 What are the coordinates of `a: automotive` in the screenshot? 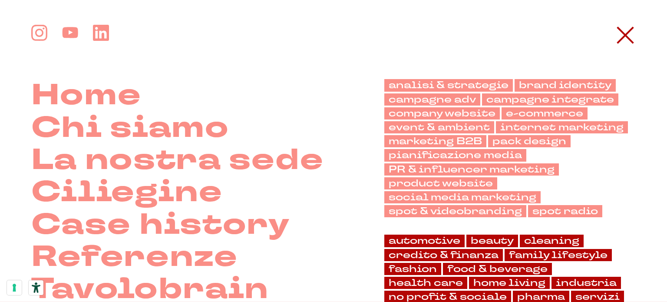 It's located at (425, 241).